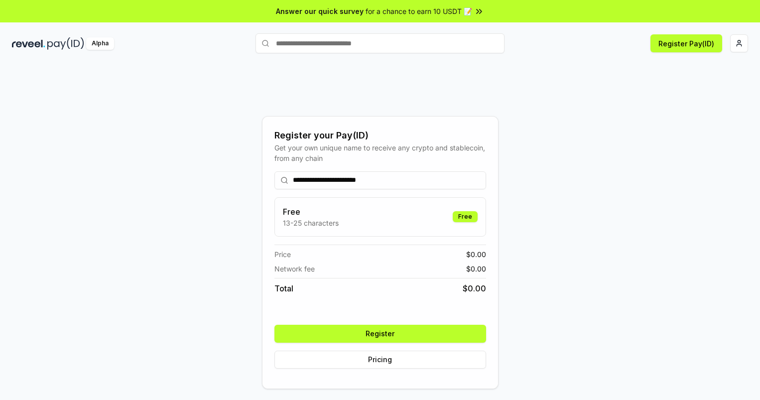 Image resolution: width=760 pixels, height=400 pixels. Describe the element at coordinates (687, 43) in the screenshot. I see `button: Register Pay(ID)` at that location.